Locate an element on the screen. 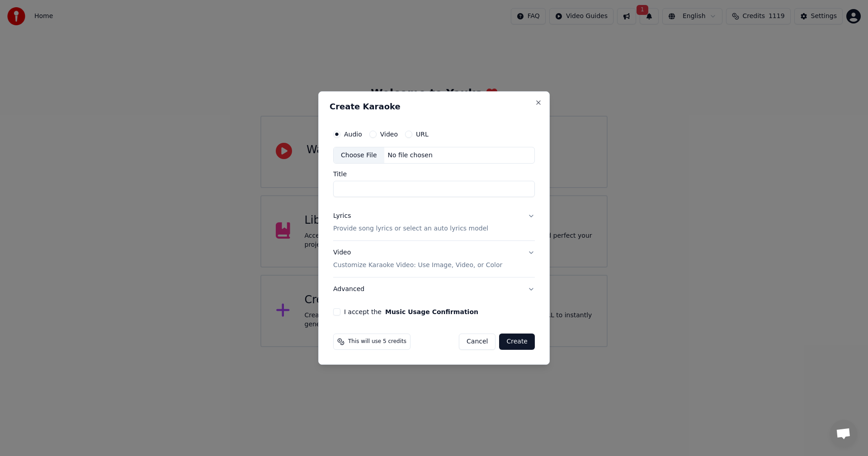  p: Customize Karaoke Video: Use Image, Video, or Color is located at coordinates (418, 265).